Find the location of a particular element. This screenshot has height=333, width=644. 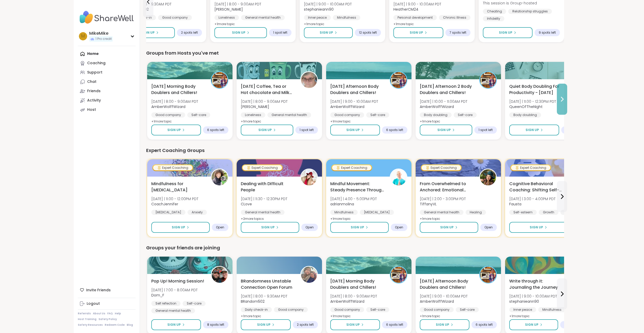

b: Dom_F is located at coordinates (158, 295).